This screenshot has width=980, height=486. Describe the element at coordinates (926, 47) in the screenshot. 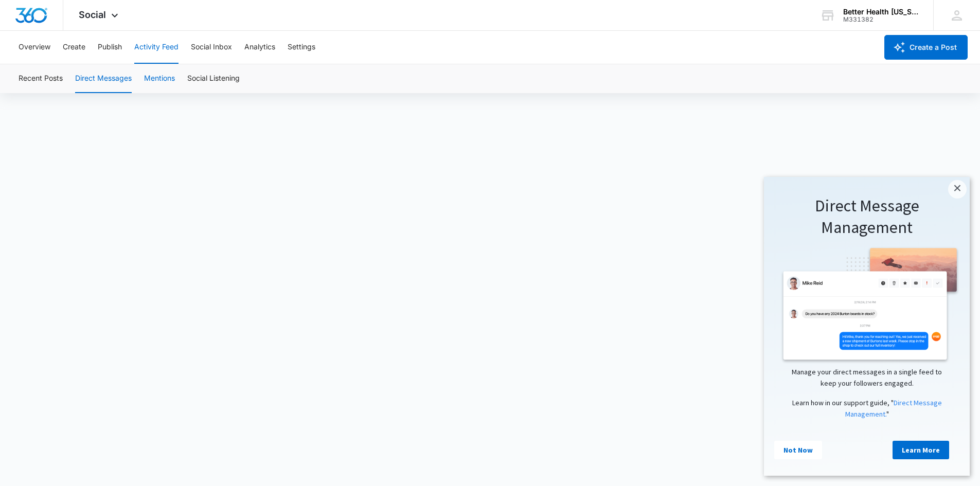

I see `button: Create a Post` at that location.